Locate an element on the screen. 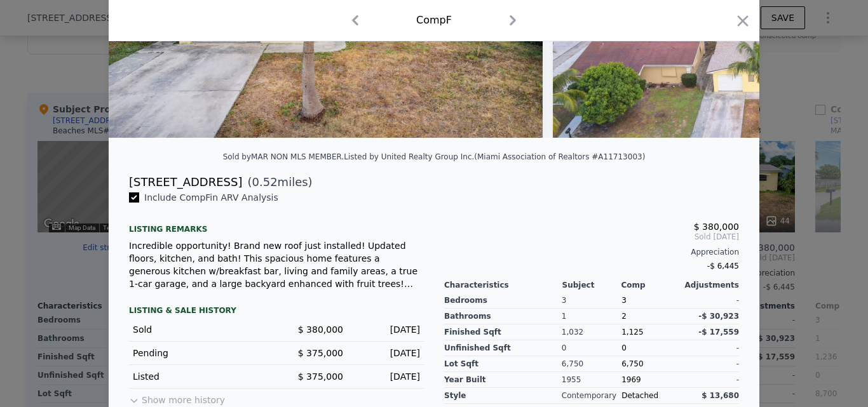  div: Sold is located at coordinates (199, 329).